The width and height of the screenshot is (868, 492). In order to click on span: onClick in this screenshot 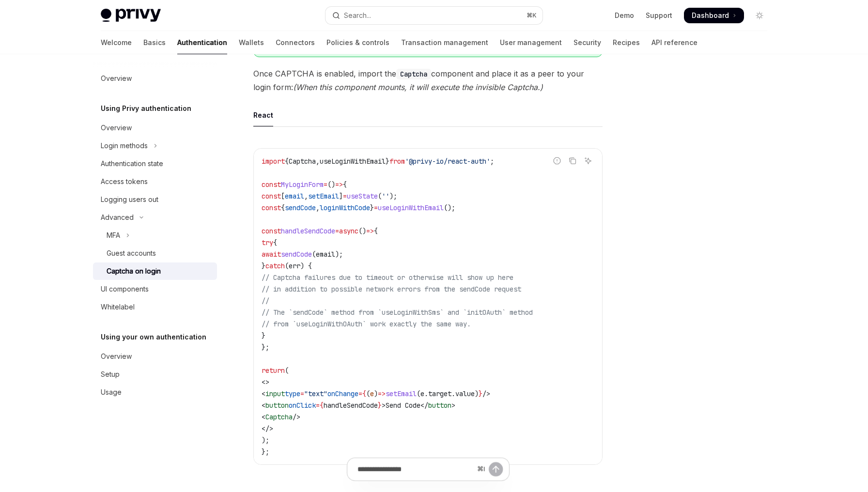, I will do `click(302, 406)`.